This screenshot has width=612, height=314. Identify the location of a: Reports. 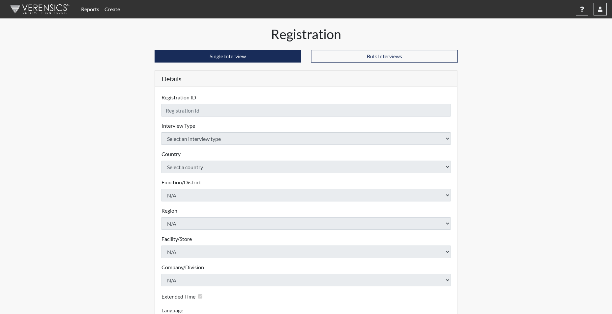
(90, 9).